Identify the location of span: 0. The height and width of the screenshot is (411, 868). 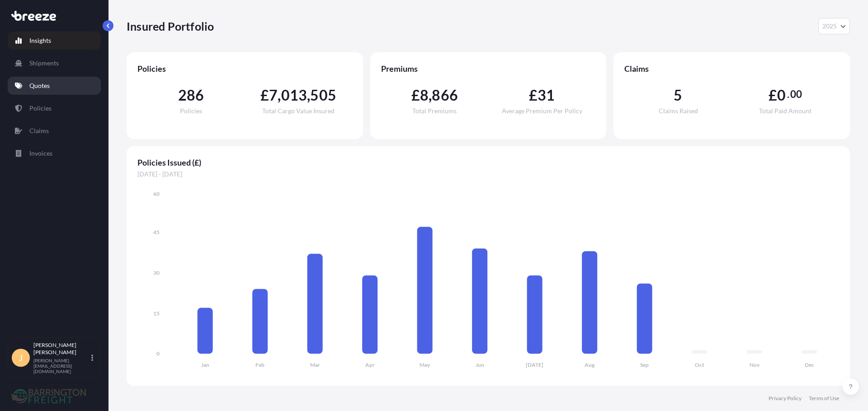
(781, 96).